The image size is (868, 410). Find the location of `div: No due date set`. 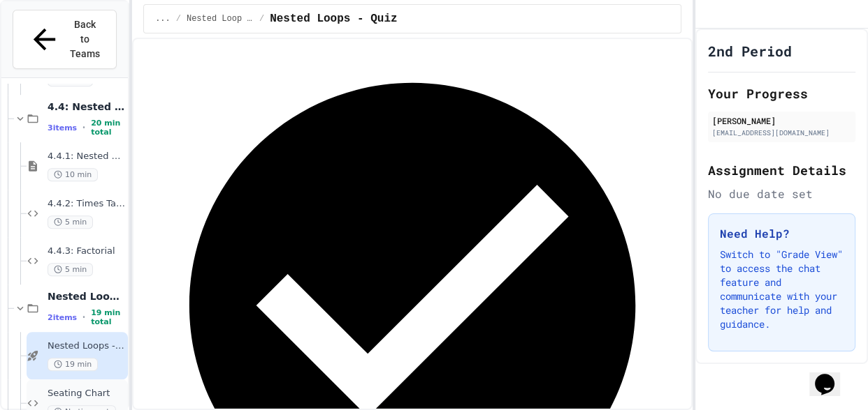

div: No due date set is located at coordinates (781, 194).